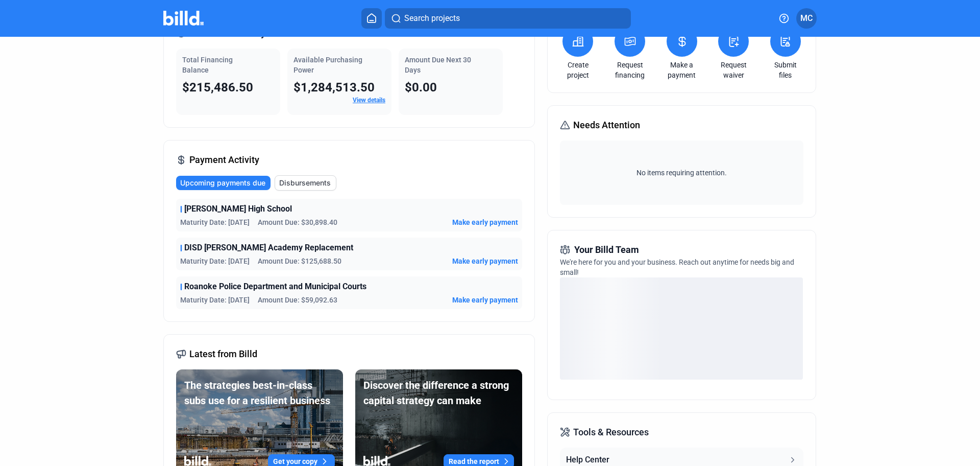  I want to click on span: Amount Due: $125,688.50, so click(299, 261).